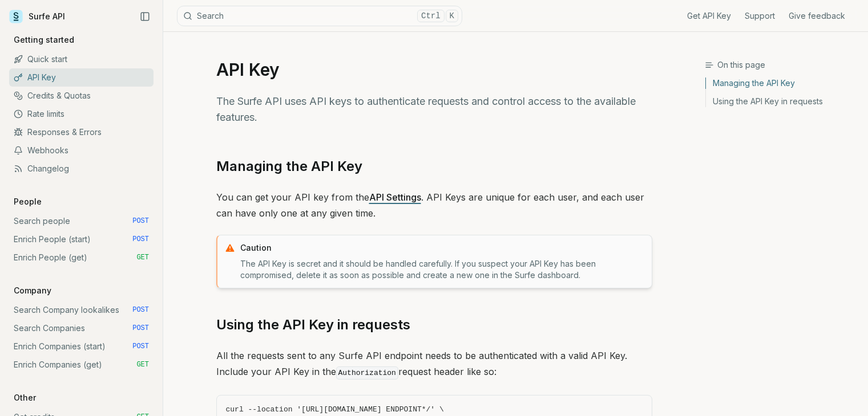 This screenshot has width=868, height=416. What do you see at coordinates (81, 310) in the screenshot?
I see `a: Search Company lookalikes POST` at bounding box center [81, 310].